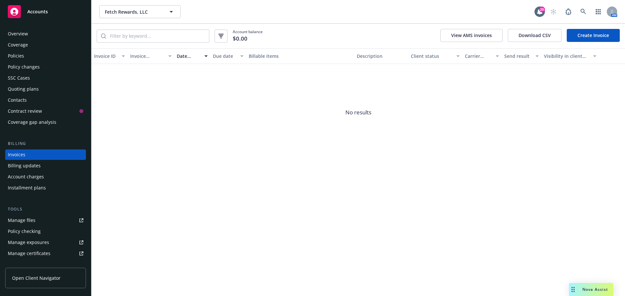  I want to click on a: Coverage, so click(46, 45).